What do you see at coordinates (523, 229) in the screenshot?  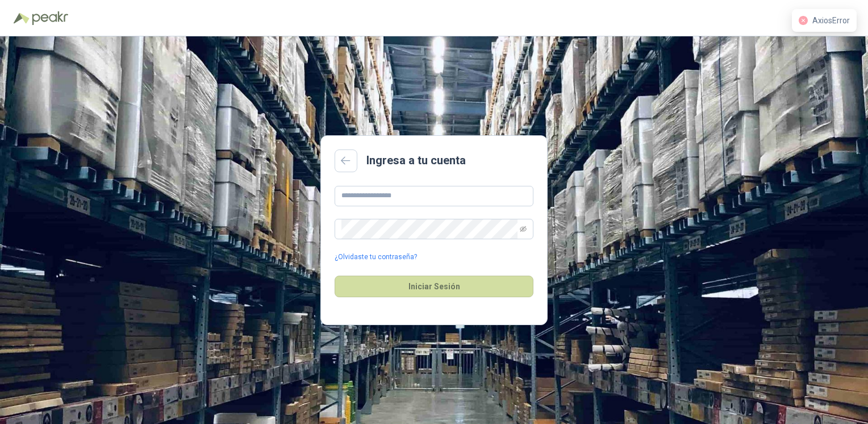 I see `span: eye-invisible` at bounding box center [523, 229].